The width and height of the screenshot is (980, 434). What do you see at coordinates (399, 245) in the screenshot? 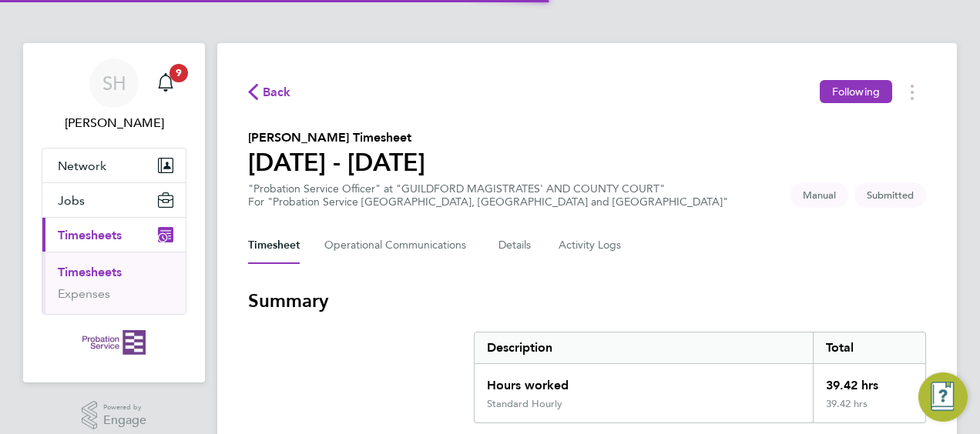
I see `button: Operational Communications` at bounding box center [399, 245].